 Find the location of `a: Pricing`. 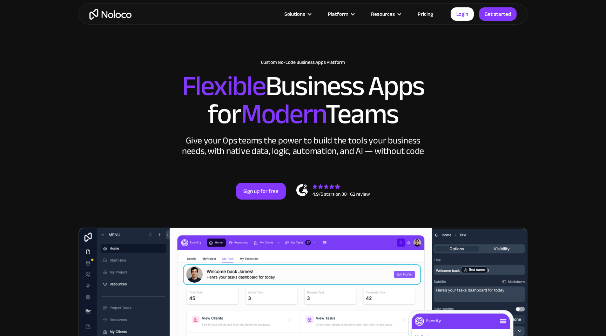

a: Pricing is located at coordinates (426, 14).